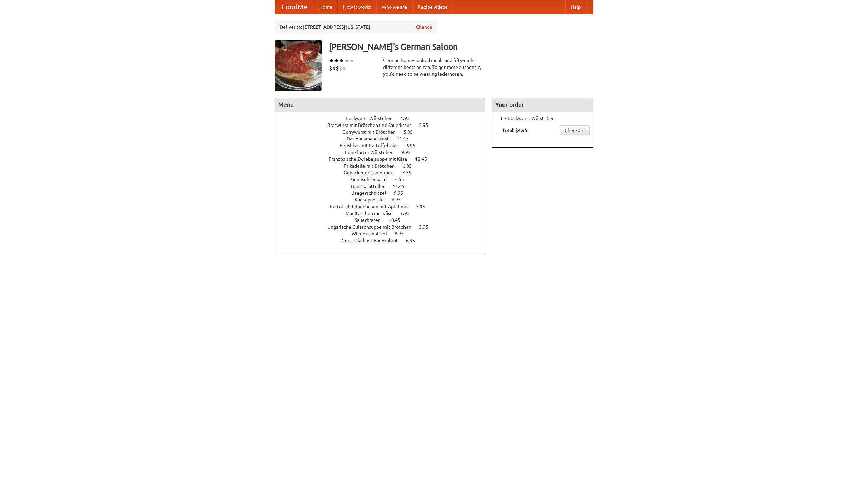 This screenshot has height=480, width=868. What do you see at coordinates (575, 130) in the screenshot?
I see `a: Checkout` at bounding box center [575, 130].